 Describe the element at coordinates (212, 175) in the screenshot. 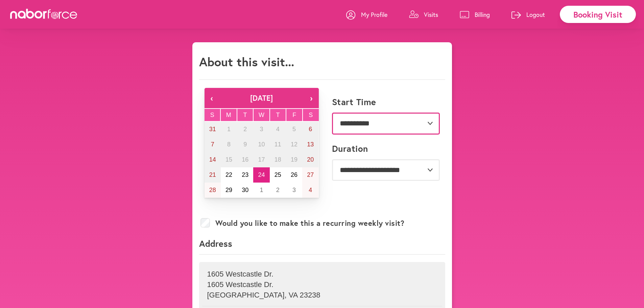

I see `abbr: September 21, 2025` at that location.